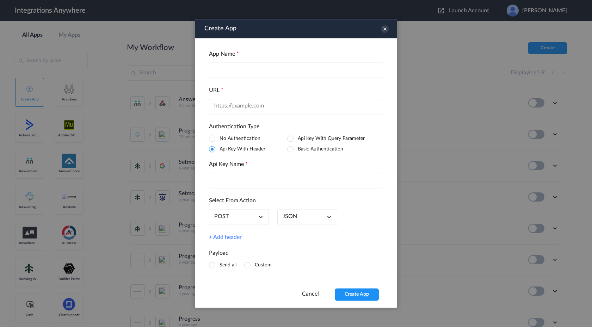  What do you see at coordinates (296, 201) in the screenshot?
I see `h4: Select From Action` at bounding box center [296, 201].